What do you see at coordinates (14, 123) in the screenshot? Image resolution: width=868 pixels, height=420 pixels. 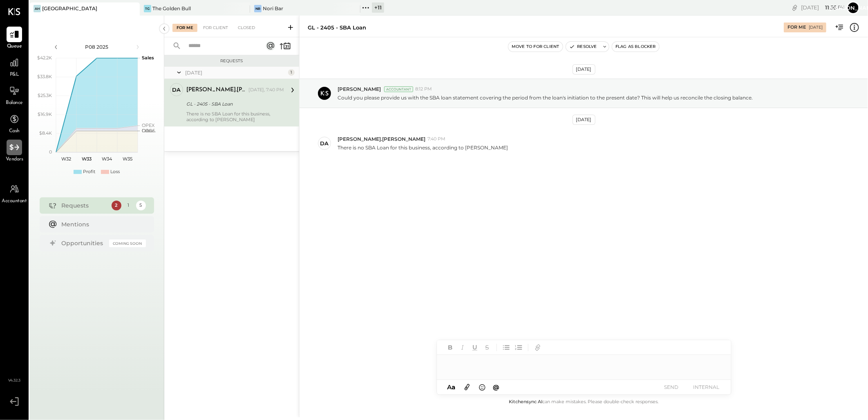 I see `a: Cash` at bounding box center [14, 123].